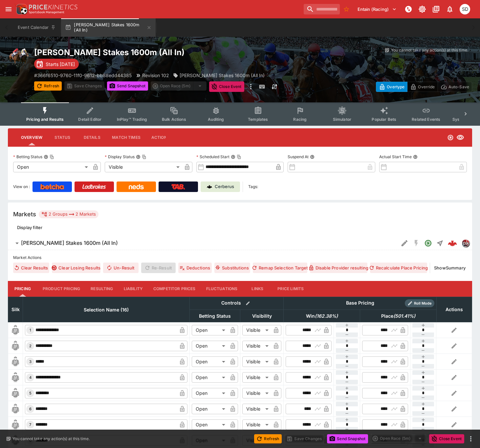 This screenshot has height=448, width=480. I want to click on div: Show/hide Price Roll mode configuration., so click(419, 304).